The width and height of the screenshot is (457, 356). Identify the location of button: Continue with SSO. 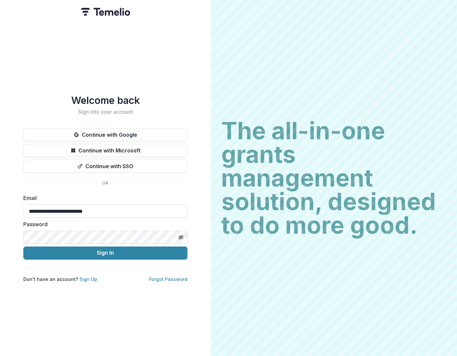
(105, 166).